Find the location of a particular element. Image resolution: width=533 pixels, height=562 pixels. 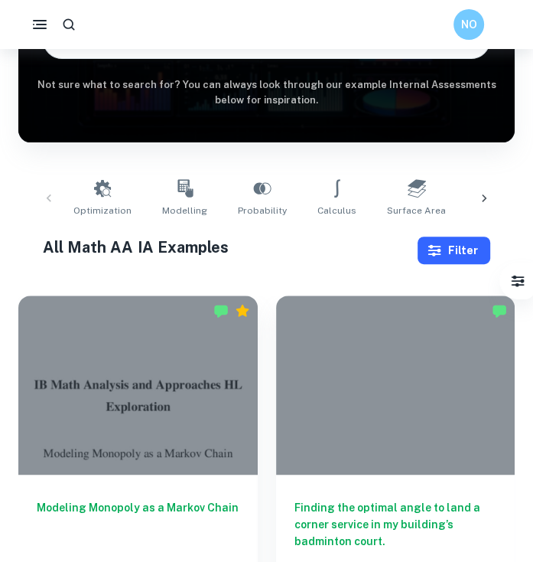

div: Premium is located at coordinates (243, 311).